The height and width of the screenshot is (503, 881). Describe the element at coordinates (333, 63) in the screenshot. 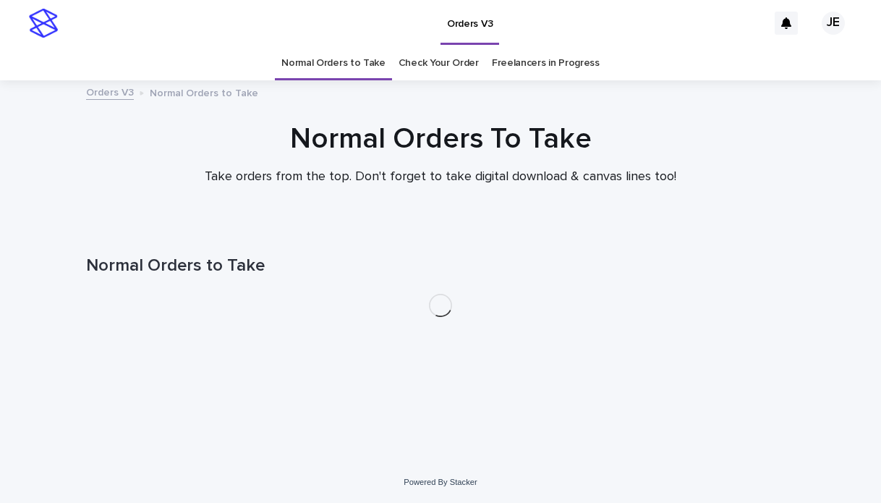

I see `a: Normal Orders to Take` at that location.